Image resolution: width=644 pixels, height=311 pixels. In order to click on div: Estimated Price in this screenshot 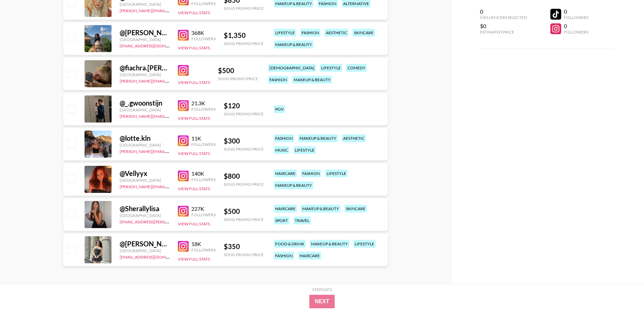, I will do `click(503, 32)`.